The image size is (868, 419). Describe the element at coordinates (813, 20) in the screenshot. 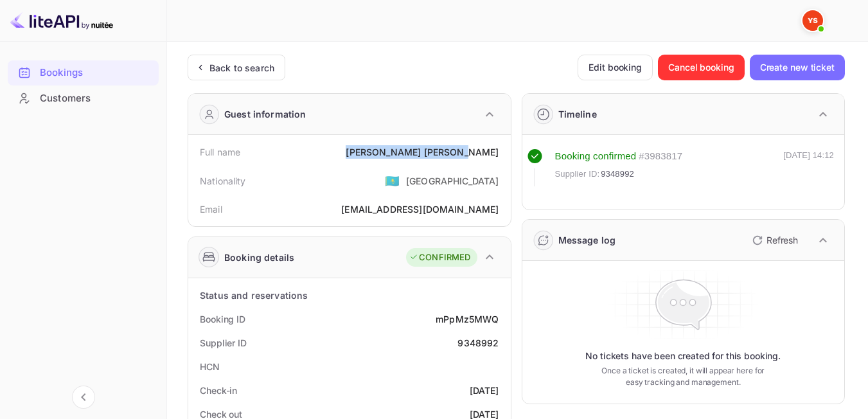

I see `img: Yandex Support` at that location.